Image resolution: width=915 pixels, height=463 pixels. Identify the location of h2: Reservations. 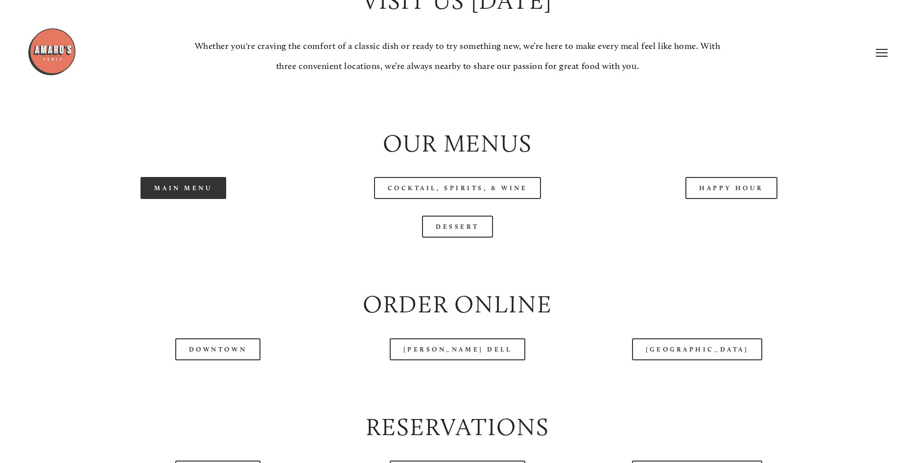
(457, 428).